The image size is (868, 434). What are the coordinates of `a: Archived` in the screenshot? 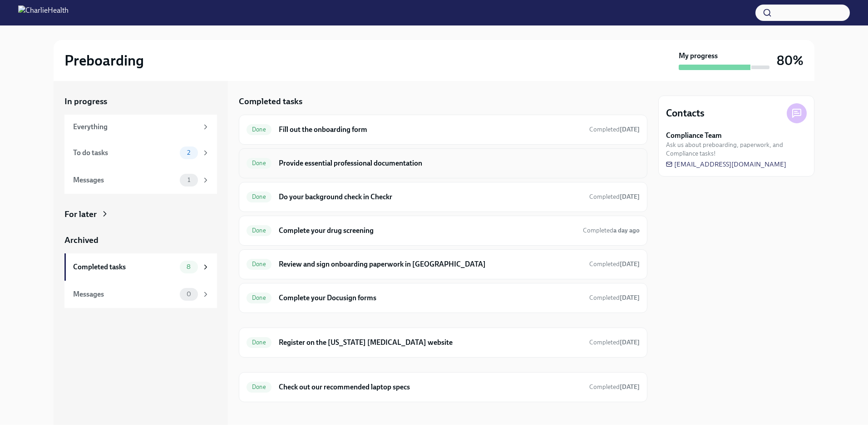 It's located at (141, 240).